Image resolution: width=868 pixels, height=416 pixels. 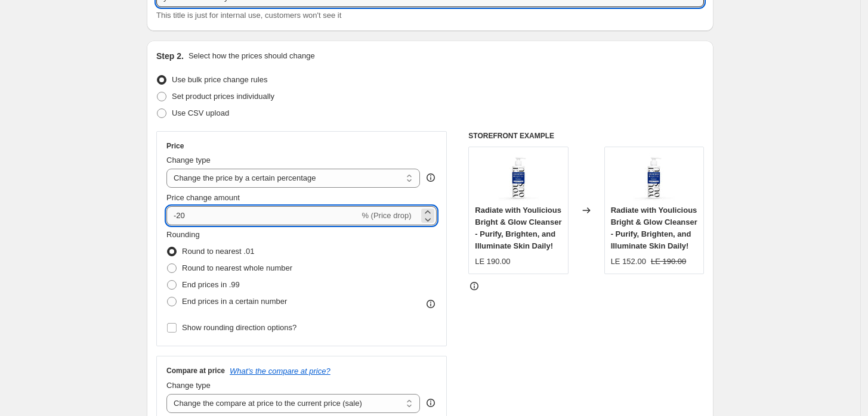 What do you see at coordinates (239, 328) in the screenshot?
I see `span: Show rounding direction options?` at bounding box center [239, 328].